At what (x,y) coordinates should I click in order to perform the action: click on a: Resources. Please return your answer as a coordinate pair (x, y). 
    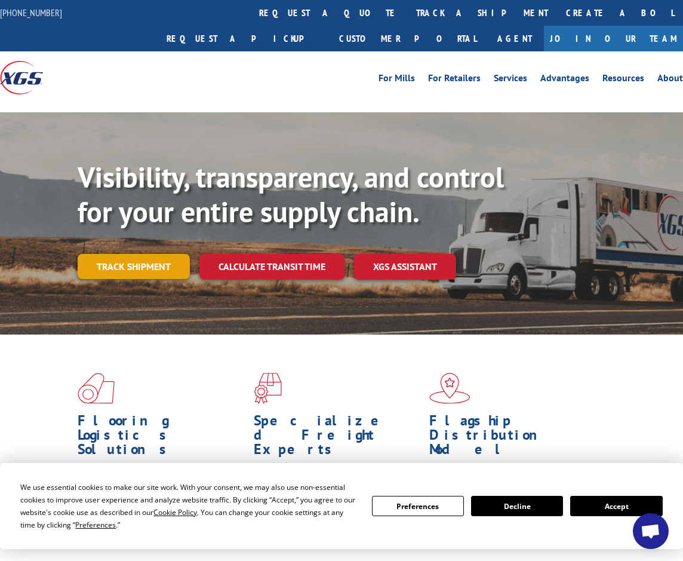
    Looking at the image, I should click on (623, 80).